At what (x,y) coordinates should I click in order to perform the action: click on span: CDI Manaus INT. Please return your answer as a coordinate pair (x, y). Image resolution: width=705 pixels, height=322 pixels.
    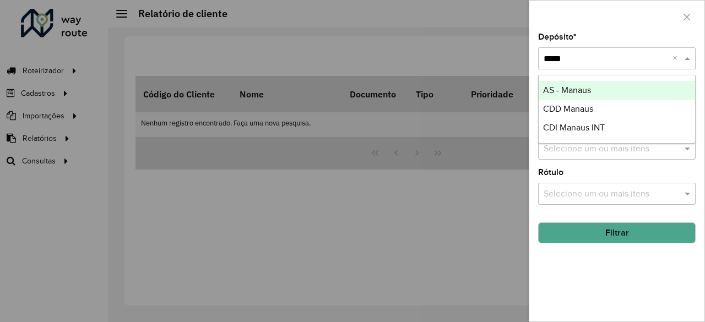
    Looking at the image, I should click on (574, 127).